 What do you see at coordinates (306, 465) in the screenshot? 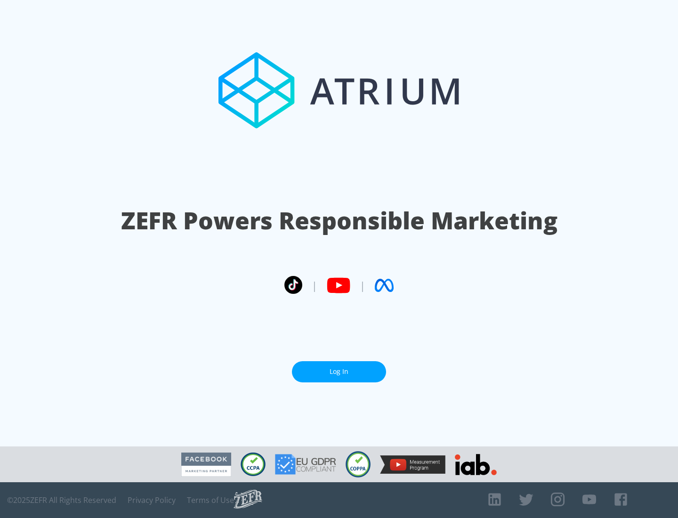
I see `img: GDPR Compliant` at bounding box center [306, 465].